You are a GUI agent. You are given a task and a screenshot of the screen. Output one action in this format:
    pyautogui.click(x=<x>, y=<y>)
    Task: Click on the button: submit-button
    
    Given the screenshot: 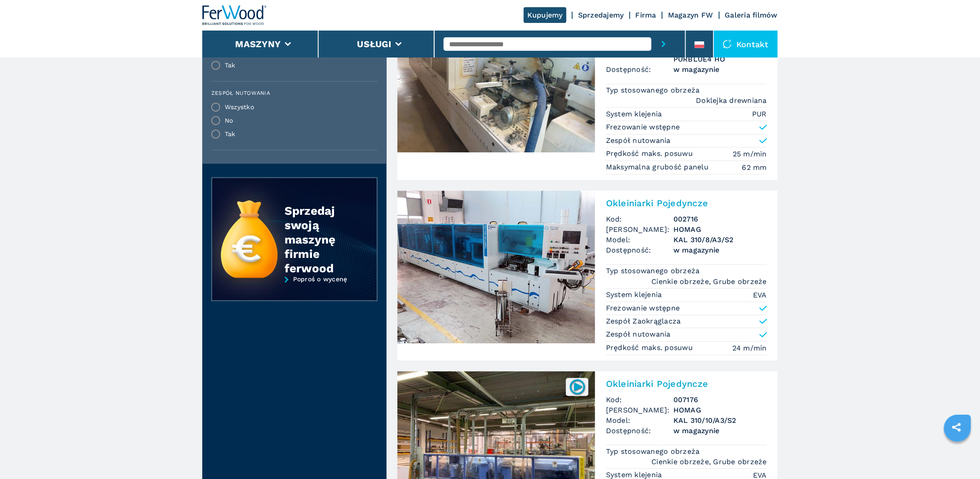 What is the action you would take?
    pyautogui.click(x=664, y=44)
    